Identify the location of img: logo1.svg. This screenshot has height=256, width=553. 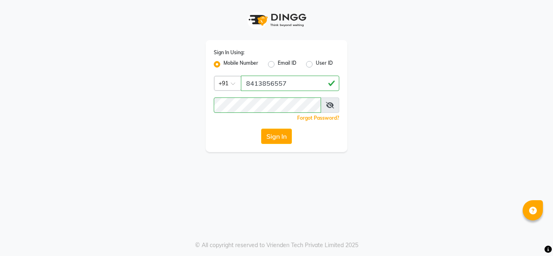
(277, 20).